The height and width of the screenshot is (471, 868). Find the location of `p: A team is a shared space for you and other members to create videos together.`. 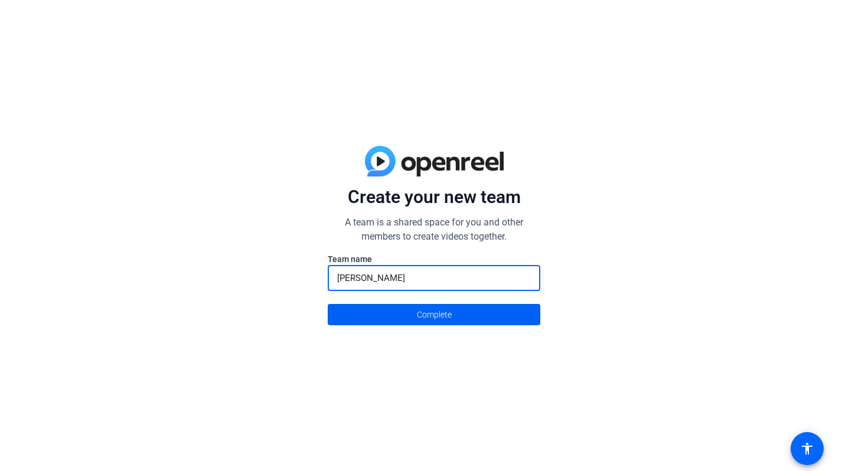

p: A team is a shared space for you and other members to create videos together. is located at coordinates (434, 230).